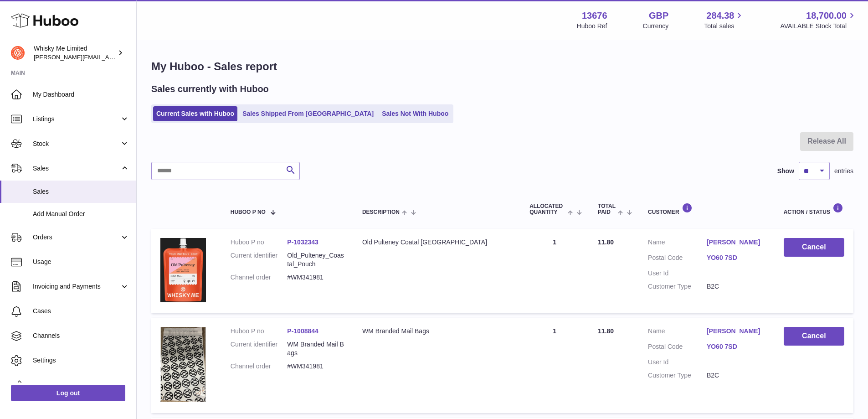 The image size is (868, 419). What do you see at coordinates (75, 53) in the screenshot?
I see `div: Whisky Me Limited` at bounding box center [75, 53].